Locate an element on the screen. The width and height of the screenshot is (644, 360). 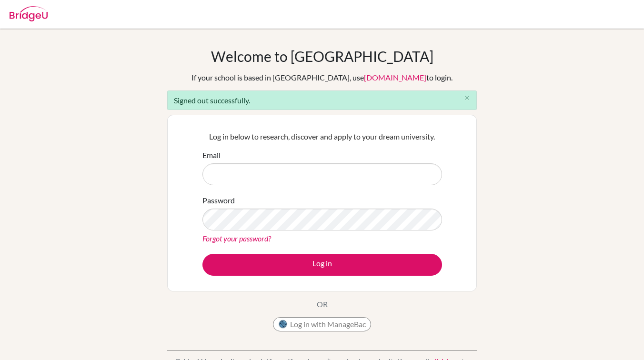
label: Email is located at coordinates (211, 155).